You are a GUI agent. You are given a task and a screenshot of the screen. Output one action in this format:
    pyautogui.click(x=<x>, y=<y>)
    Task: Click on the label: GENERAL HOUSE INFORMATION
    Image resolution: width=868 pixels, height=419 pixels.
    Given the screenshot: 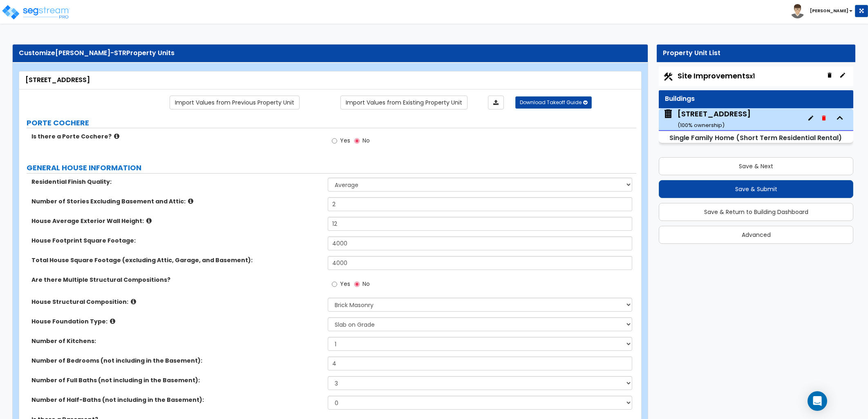 What is the action you would take?
    pyautogui.click(x=332, y=168)
    